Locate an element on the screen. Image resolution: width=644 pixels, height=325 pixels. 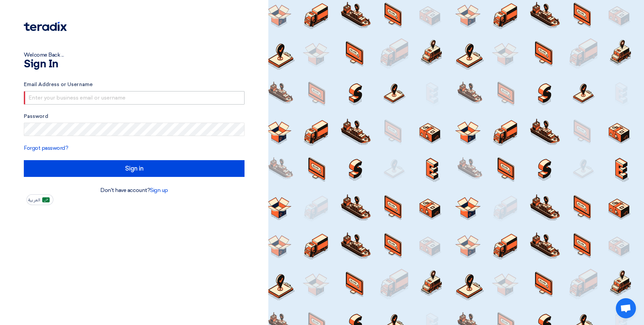
a: Open chat is located at coordinates (626, 308).